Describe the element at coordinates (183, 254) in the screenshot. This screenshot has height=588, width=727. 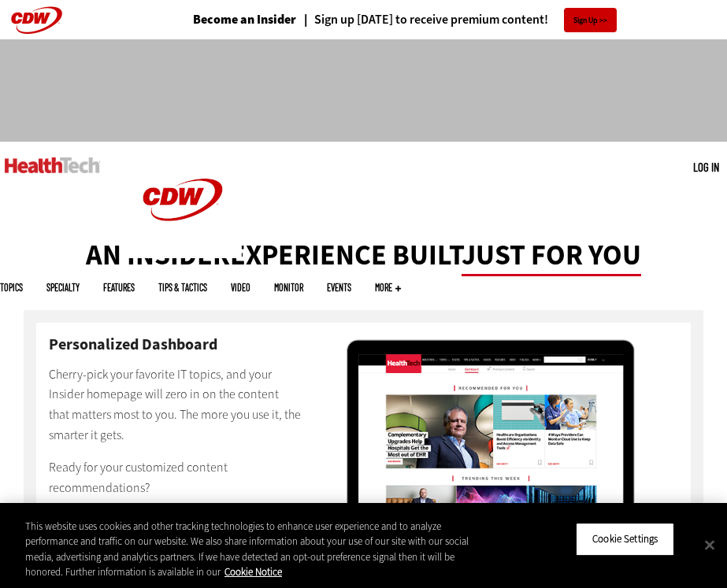
I see `a: CDW` at that location.